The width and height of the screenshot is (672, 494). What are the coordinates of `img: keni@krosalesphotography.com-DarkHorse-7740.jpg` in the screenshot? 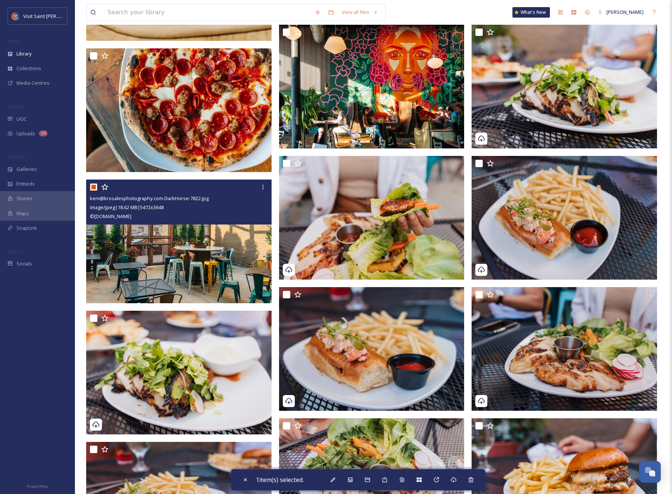 It's located at (372, 87).